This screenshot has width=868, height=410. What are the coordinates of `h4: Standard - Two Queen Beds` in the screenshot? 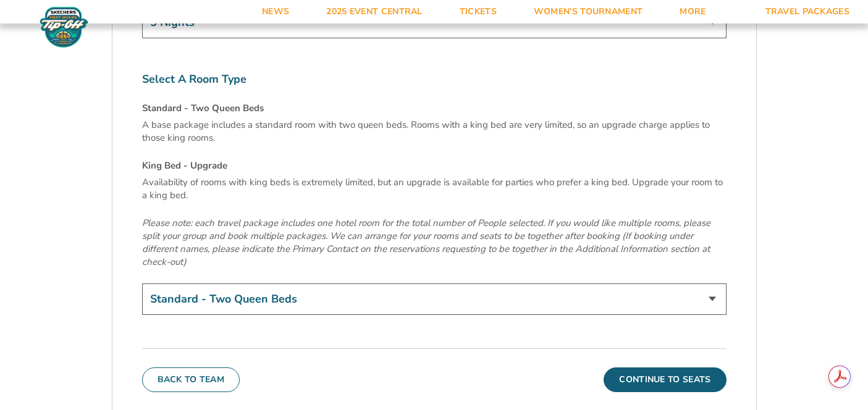 It's located at (434, 108).